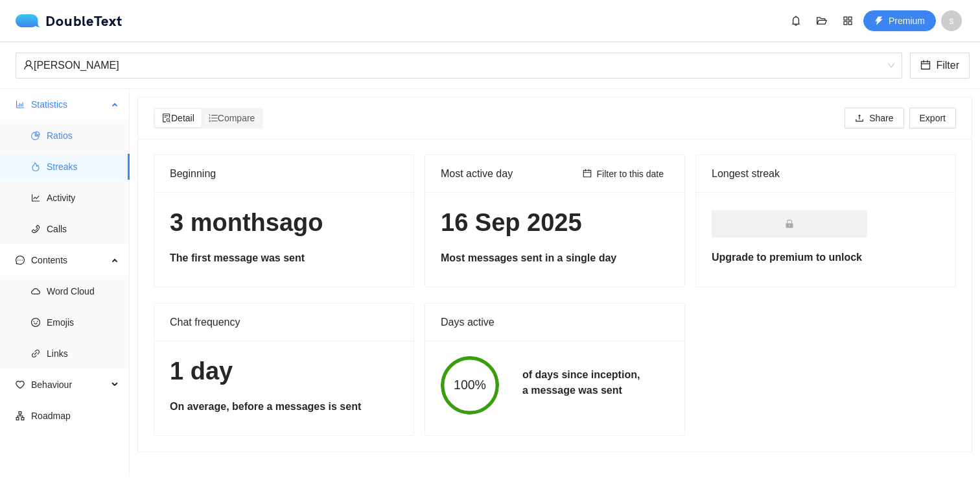  What do you see at coordinates (20, 385) in the screenshot?
I see `span: heart` at bounding box center [20, 385].